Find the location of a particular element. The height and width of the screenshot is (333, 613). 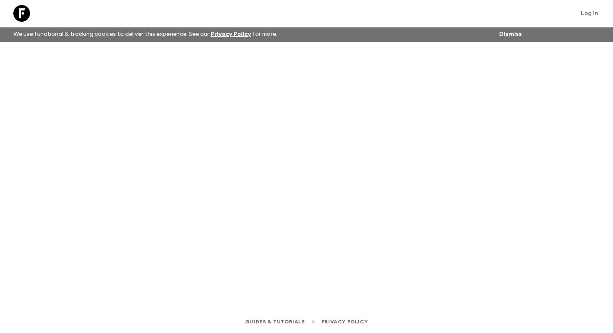

p: We use functional & tracking cookies to deliver this experience. See our for more. is located at coordinates (145, 34).